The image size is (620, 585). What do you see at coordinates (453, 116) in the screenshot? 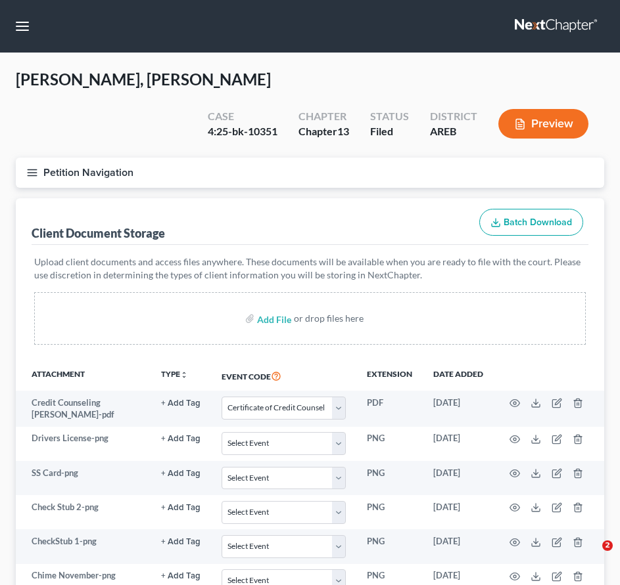
I see `div: District` at bounding box center [453, 116].